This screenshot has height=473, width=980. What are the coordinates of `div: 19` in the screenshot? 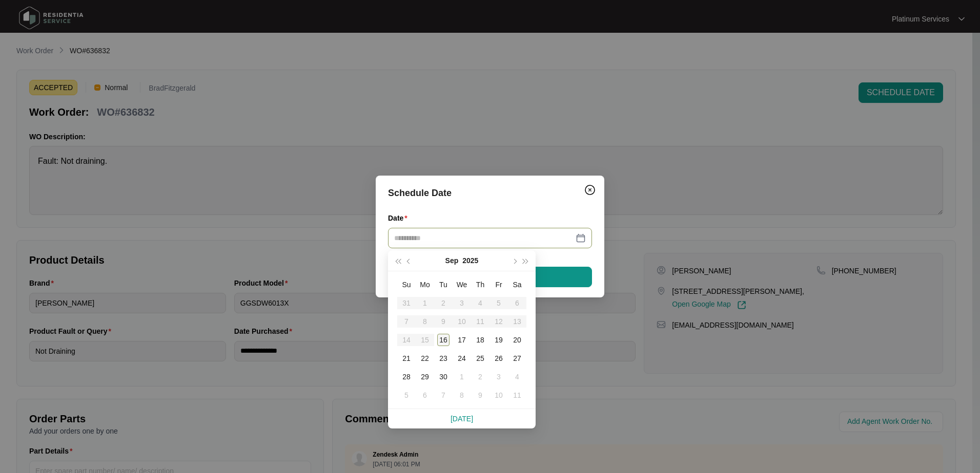 It's located at (498, 340).